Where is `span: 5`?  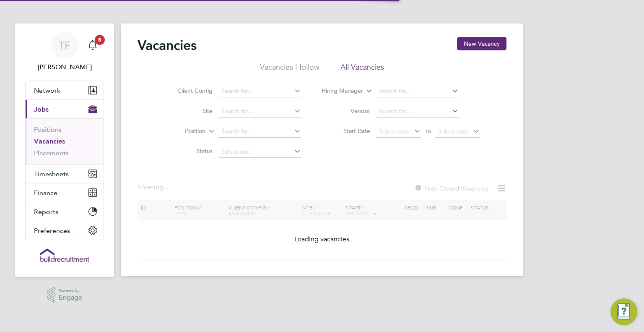 span: 5 is located at coordinates (100, 40).